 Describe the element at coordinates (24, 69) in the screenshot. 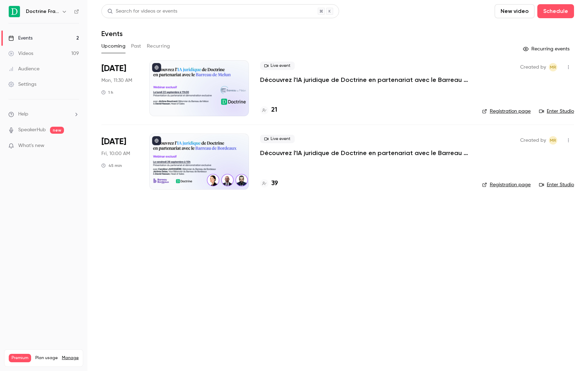

I see `div: Audience` at that location.